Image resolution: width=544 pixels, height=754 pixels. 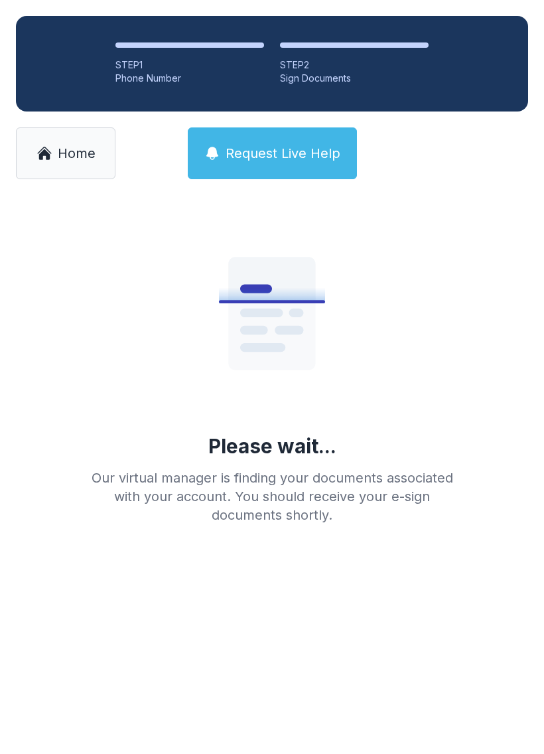 What do you see at coordinates (354, 78) in the screenshot?
I see `div: Sign Documents` at bounding box center [354, 78].